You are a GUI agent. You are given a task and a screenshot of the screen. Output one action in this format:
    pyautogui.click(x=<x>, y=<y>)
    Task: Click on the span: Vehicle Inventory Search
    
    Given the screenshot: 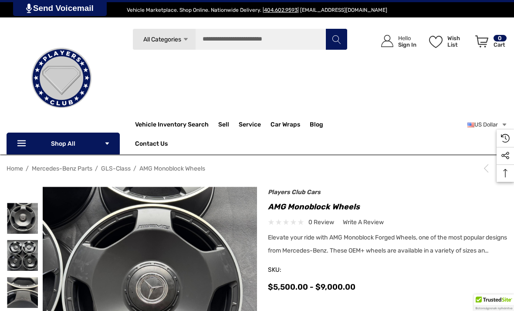 What is the action you would take?
    pyautogui.click(x=172, y=126)
    